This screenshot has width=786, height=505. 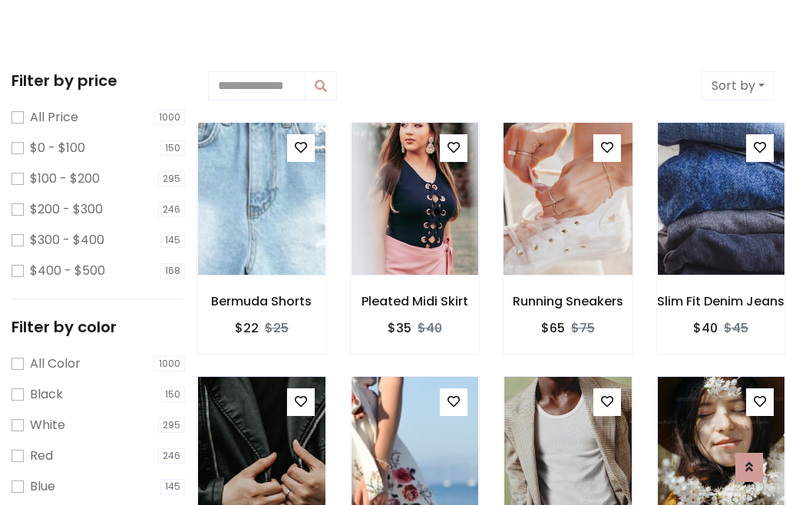 What do you see at coordinates (67, 240) in the screenshot?
I see `label: $300 - $400` at bounding box center [67, 240].